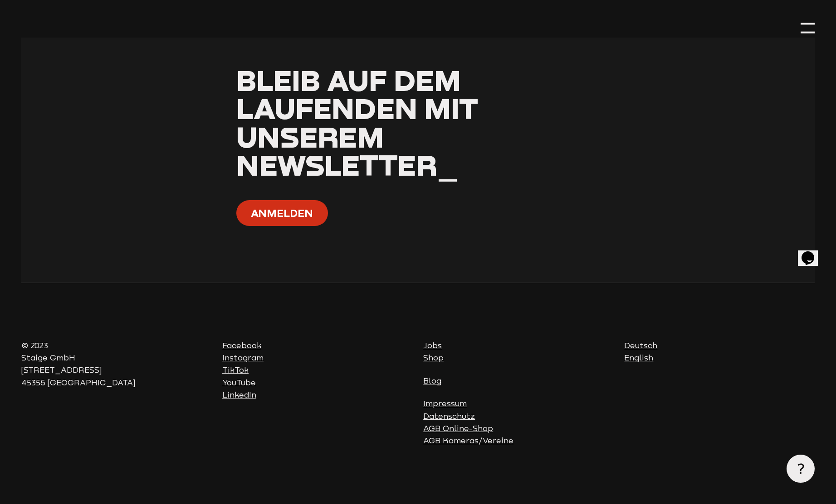  What do you see at coordinates (432, 381) in the screenshot?
I see `a: Blog` at bounding box center [432, 381].